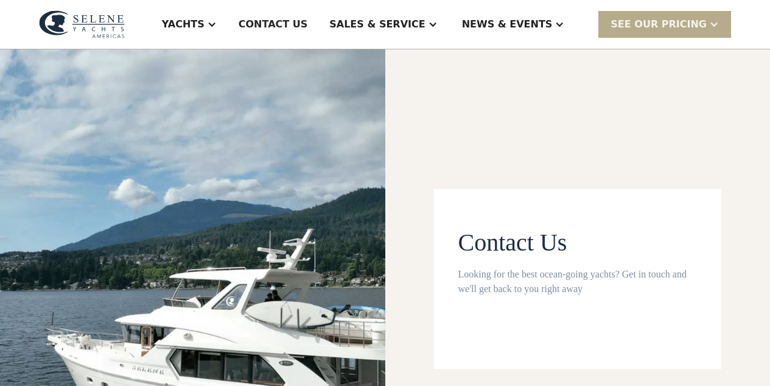 The image size is (770, 386). What do you see at coordinates (82, 24) in the screenshot?
I see `img: logo` at bounding box center [82, 24].